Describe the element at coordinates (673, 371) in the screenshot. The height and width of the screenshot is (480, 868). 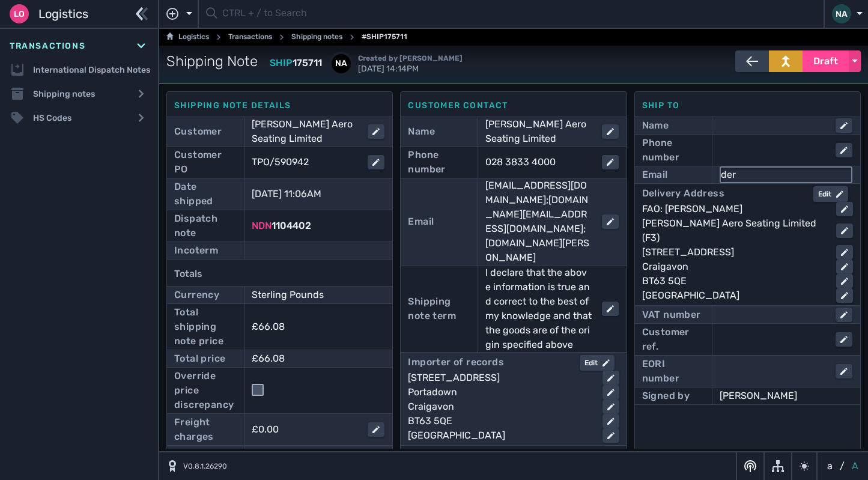
I see `div: EORI number` at that location.